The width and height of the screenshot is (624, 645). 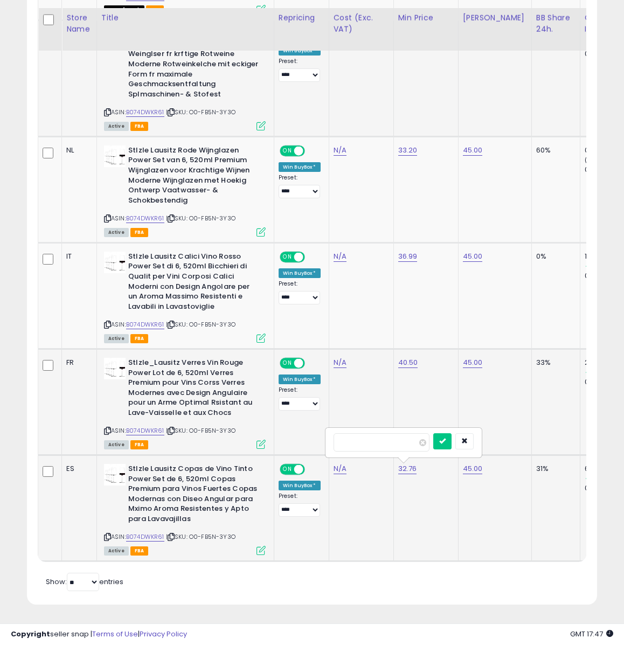 What do you see at coordinates (85, 581) in the screenshot?
I see `span: Show: entries` at bounding box center [85, 581].